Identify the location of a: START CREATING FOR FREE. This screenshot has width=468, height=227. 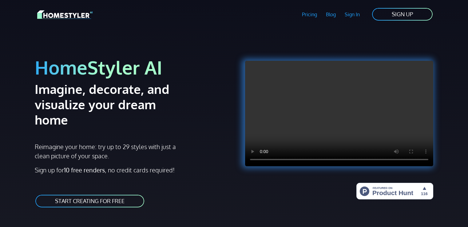
(90, 201).